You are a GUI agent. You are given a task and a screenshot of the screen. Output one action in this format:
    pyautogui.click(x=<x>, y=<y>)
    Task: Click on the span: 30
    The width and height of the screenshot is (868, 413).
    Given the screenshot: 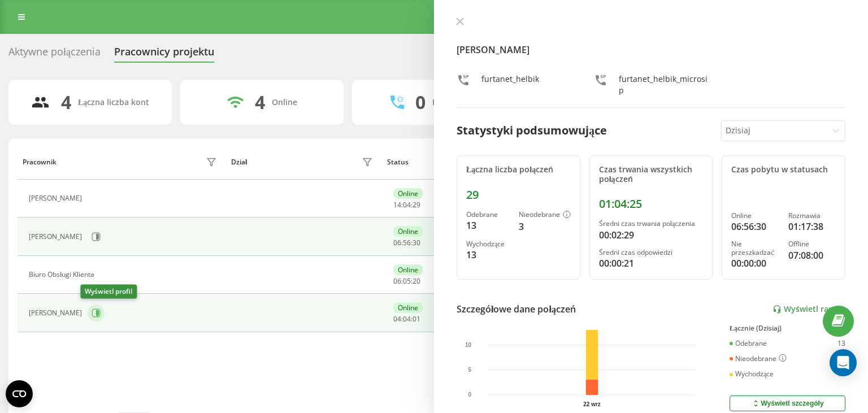 What is the action you would take?
    pyautogui.click(x=416, y=242)
    